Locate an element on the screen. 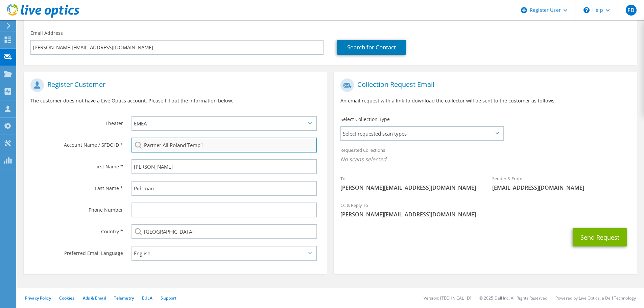 The width and height of the screenshot is (644, 308). h1: Register Customer is located at coordinates (173, 85).